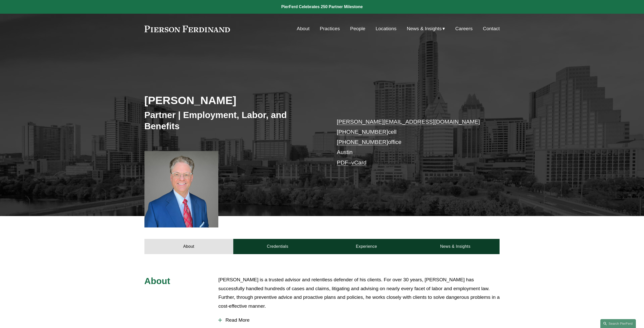 The width and height of the screenshot is (644, 328). What do you see at coordinates (330, 29) in the screenshot?
I see `a: Practices` at bounding box center [330, 29].